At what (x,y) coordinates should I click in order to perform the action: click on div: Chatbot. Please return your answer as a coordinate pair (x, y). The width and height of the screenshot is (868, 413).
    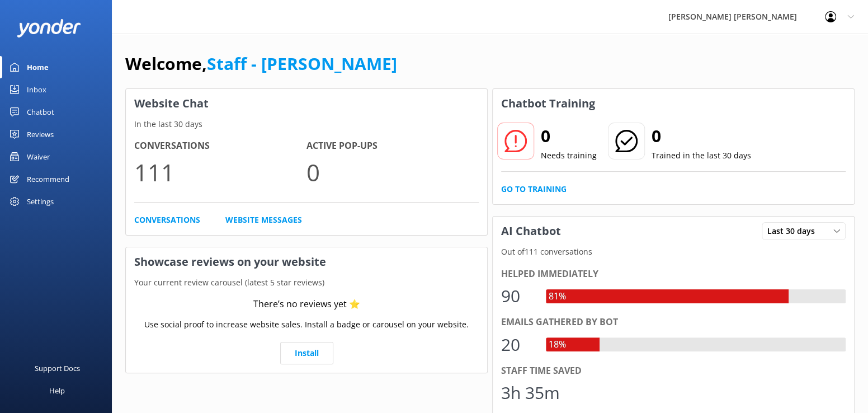
    Looking at the image, I should click on (40, 112).